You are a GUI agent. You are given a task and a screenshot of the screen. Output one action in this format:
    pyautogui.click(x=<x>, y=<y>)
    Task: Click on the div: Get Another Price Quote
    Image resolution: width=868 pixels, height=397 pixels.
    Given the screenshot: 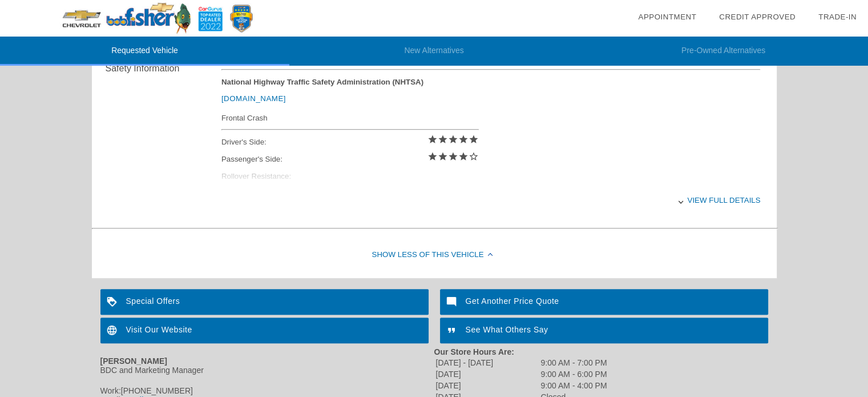 What is the action you would take?
    pyautogui.click(x=604, y=302)
    